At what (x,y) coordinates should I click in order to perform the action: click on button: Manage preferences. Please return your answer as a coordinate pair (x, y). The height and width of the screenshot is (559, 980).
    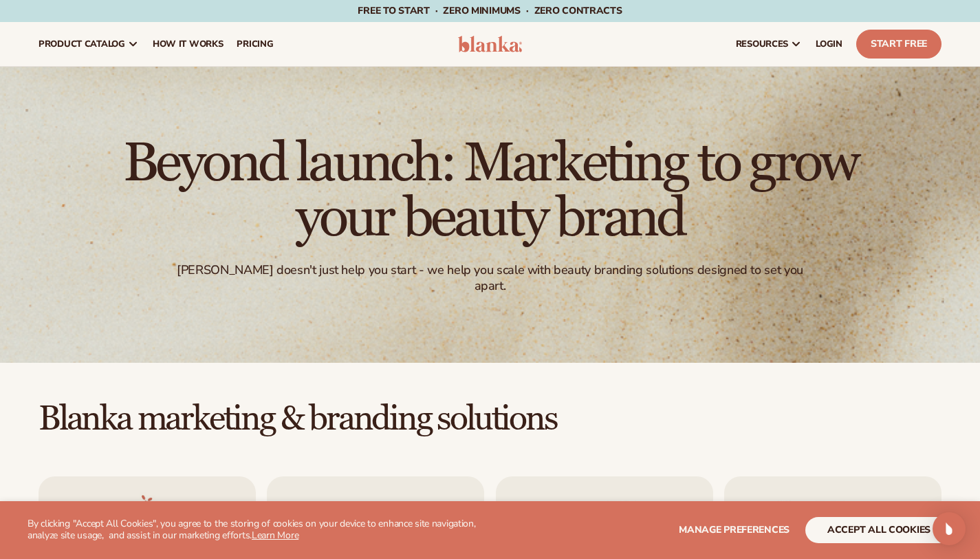
    Looking at the image, I should click on (734, 530).